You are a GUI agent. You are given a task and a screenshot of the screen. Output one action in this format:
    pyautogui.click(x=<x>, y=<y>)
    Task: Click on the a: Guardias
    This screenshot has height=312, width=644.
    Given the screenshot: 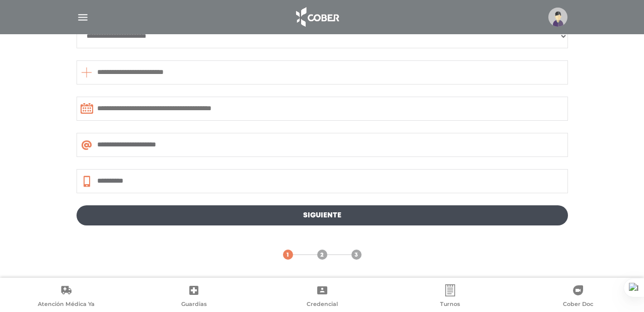 What is the action you would take?
    pyautogui.click(x=194, y=297)
    